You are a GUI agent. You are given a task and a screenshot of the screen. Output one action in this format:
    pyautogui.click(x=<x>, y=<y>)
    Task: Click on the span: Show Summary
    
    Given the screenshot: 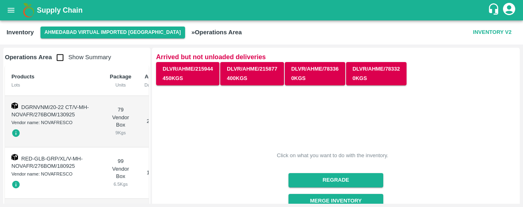 What is the action you would take?
    pyautogui.click(x=81, y=57)
    